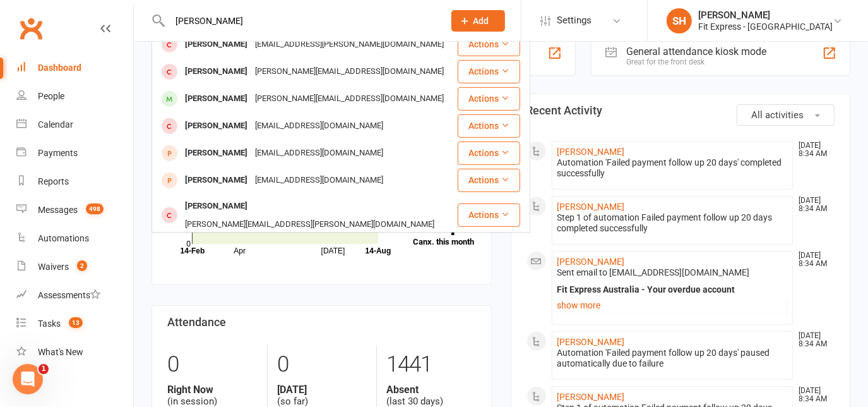 The image size is (868, 407). Describe the element at coordinates (53, 181) in the screenshot. I see `div: Reports` at that location.